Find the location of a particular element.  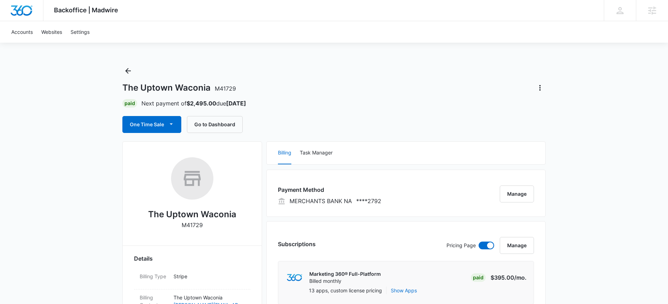

p: 13 apps, custom license pricing is located at coordinates (345, 290).